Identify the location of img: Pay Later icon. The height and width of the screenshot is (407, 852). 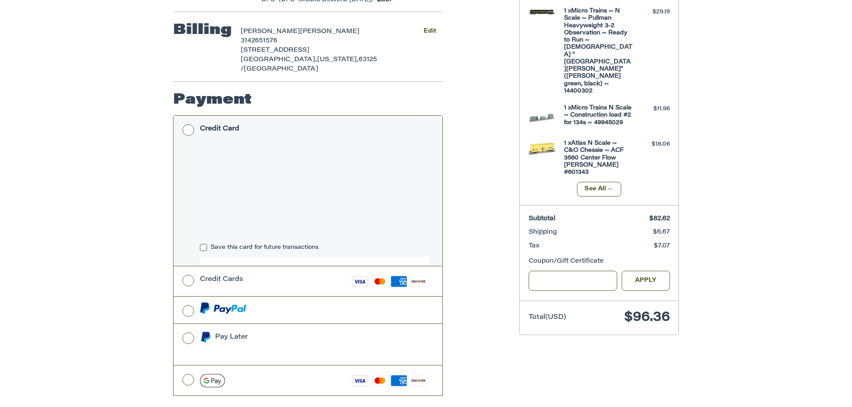
(205, 337).